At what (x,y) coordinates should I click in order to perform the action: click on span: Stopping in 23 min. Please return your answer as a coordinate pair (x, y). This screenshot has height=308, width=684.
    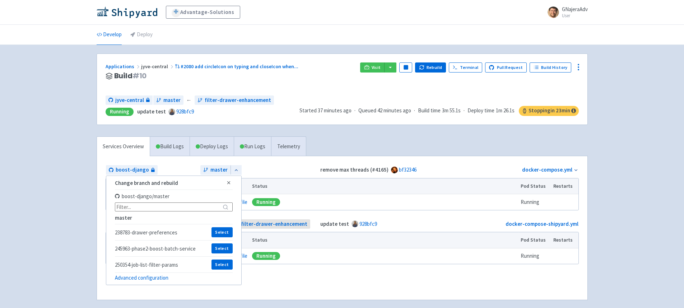
    Looking at the image, I should click on (549, 111).